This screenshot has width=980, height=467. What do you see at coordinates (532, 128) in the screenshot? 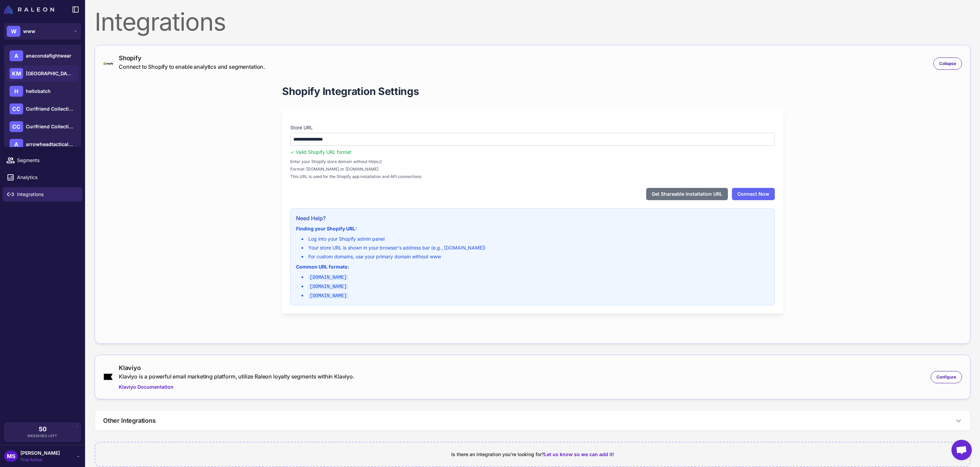
I see `label: Store URL` at bounding box center [532, 128].